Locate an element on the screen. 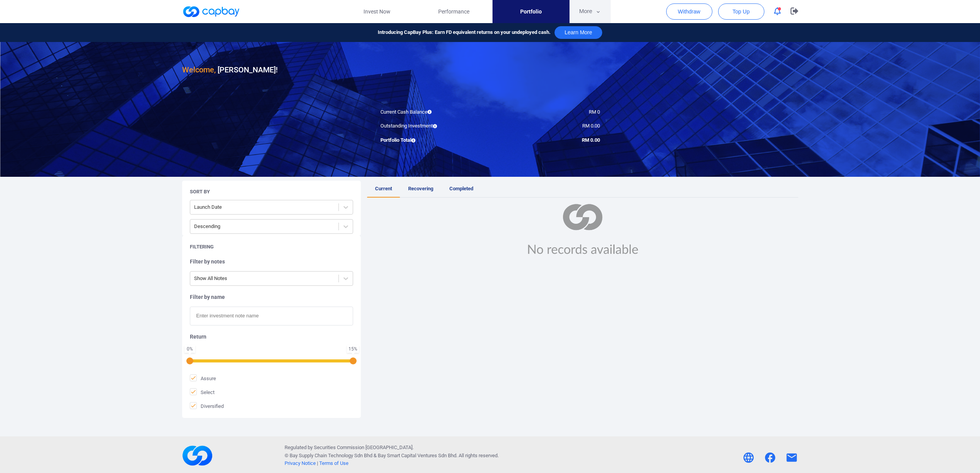 This screenshot has height=473, width=980. span: Select is located at coordinates (202, 392).